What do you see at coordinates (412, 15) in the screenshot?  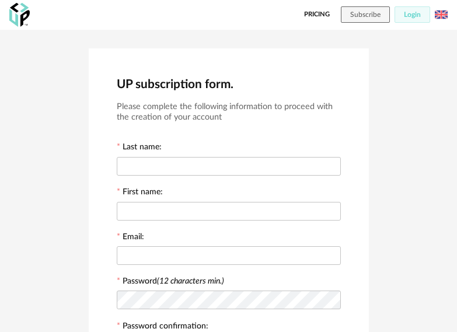 I see `a: Login` at bounding box center [412, 15].